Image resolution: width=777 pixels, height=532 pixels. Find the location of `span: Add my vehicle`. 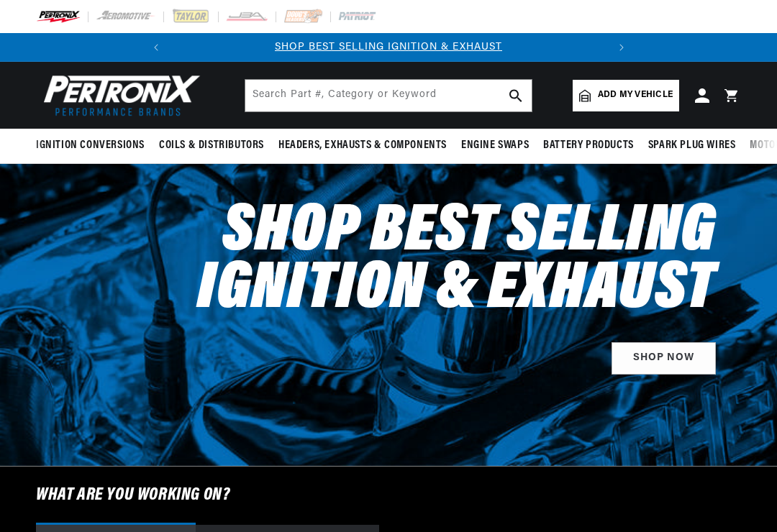

span: Add my vehicle is located at coordinates (635, 95).